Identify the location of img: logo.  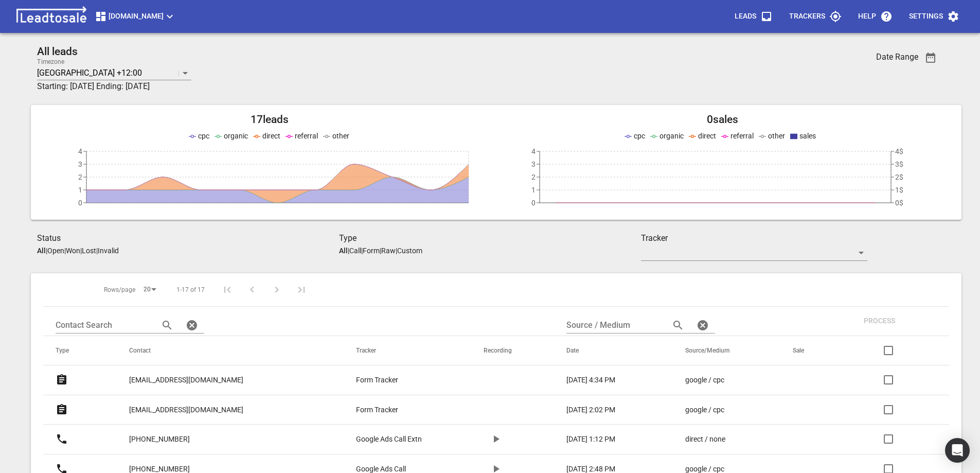
(51, 17).